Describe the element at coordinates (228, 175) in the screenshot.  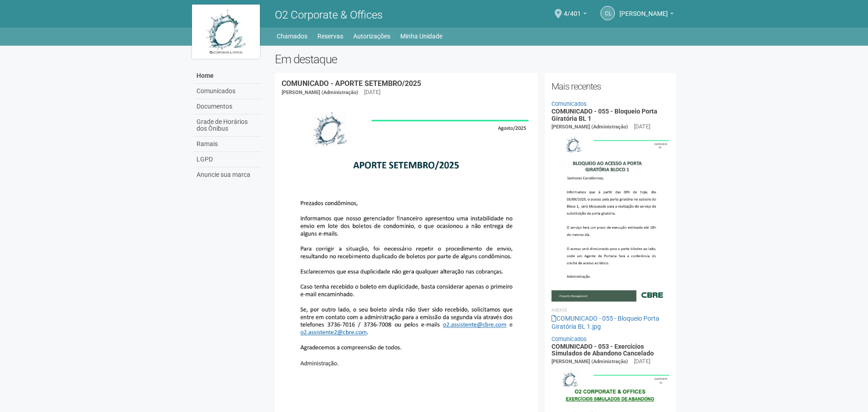
I see `a: Anuncie sua marca` at that location.